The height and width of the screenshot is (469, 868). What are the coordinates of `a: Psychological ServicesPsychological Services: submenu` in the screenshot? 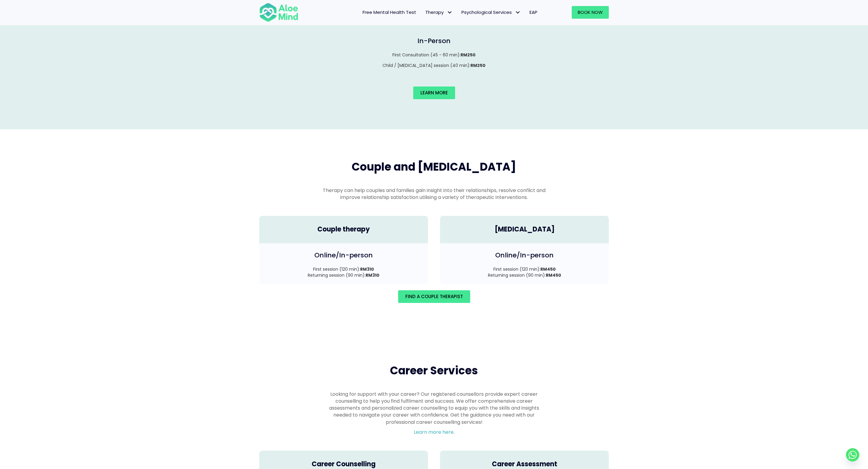 It's located at (491, 13).